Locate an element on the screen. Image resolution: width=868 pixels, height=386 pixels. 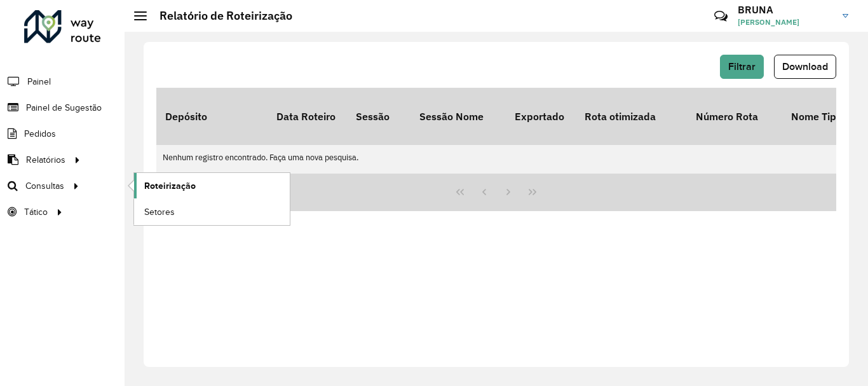
span: Painel is located at coordinates (39, 81).